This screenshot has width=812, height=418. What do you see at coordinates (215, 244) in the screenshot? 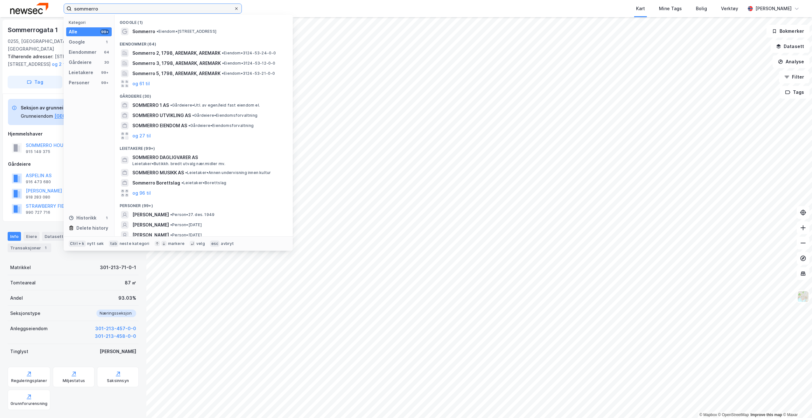
I see `div: esc` at bounding box center [215, 244].